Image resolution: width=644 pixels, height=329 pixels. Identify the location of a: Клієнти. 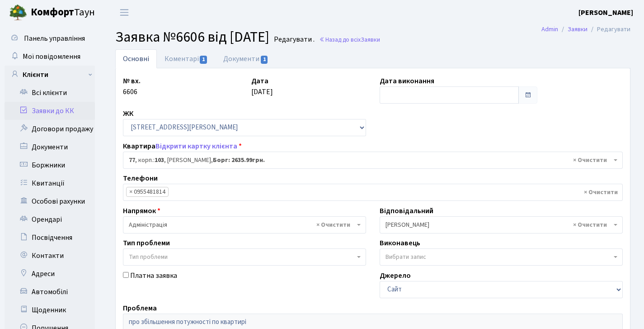
(50, 75).